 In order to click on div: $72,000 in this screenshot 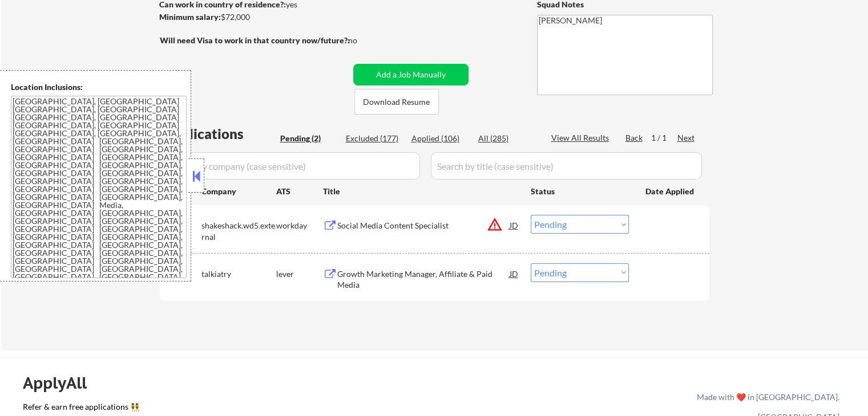, I will do `click(254, 17)`.